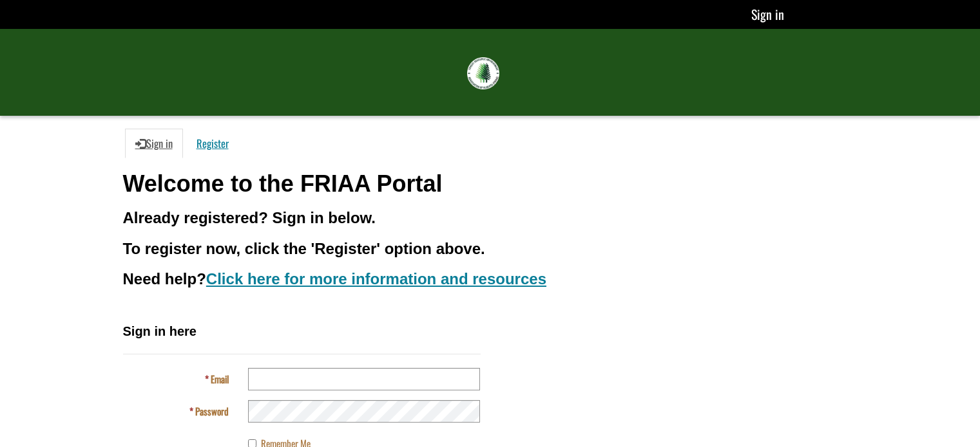 This screenshot has width=980, height=447. I want to click on h3: To register now, click the 'Register' option above., so click(490, 249).